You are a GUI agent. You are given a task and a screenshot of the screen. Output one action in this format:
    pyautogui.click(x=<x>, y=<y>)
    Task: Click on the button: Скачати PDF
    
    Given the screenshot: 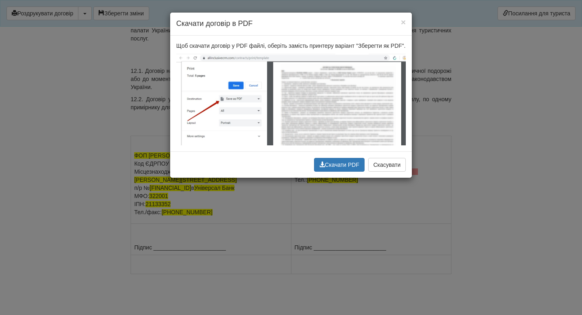 What is the action you would take?
    pyautogui.click(x=339, y=165)
    